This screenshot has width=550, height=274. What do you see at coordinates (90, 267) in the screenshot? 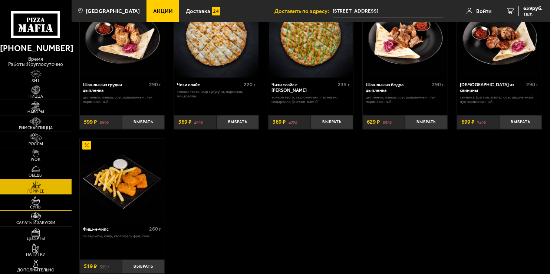
I see `span: 519 ₽` at bounding box center [90, 267].